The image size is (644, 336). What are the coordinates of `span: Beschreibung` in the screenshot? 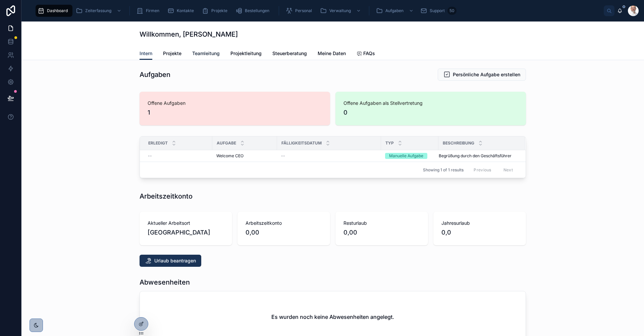 It's located at (458, 143).